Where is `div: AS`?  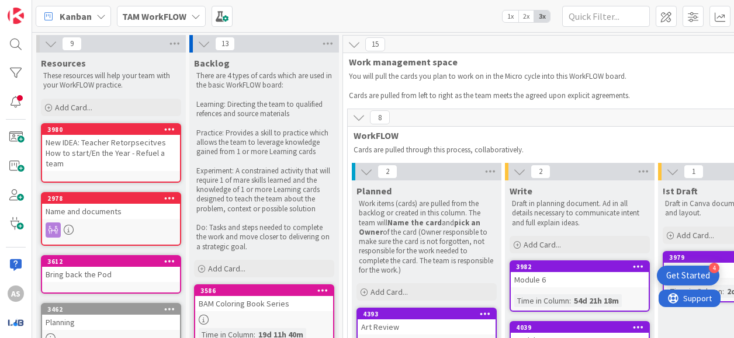
div: AS is located at coordinates (16, 294).